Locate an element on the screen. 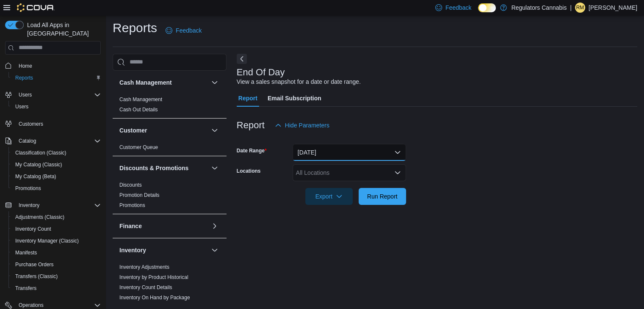 This screenshot has height=309, width=644. span: Operations is located at coordinates (31, 305).